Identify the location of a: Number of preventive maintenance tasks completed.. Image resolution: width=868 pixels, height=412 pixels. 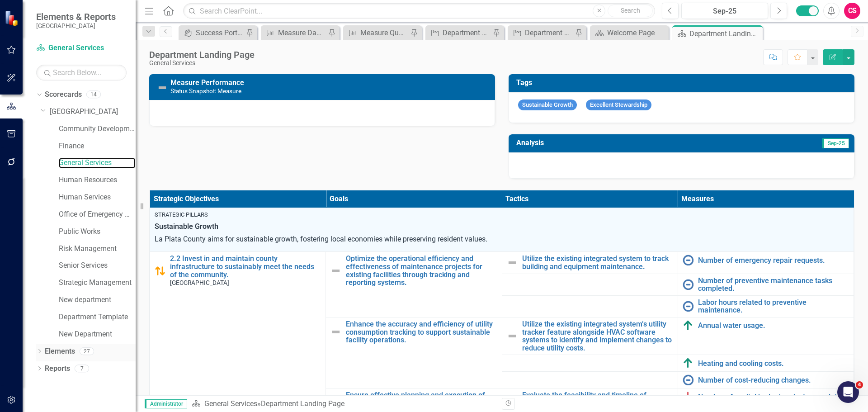
(773, 285).